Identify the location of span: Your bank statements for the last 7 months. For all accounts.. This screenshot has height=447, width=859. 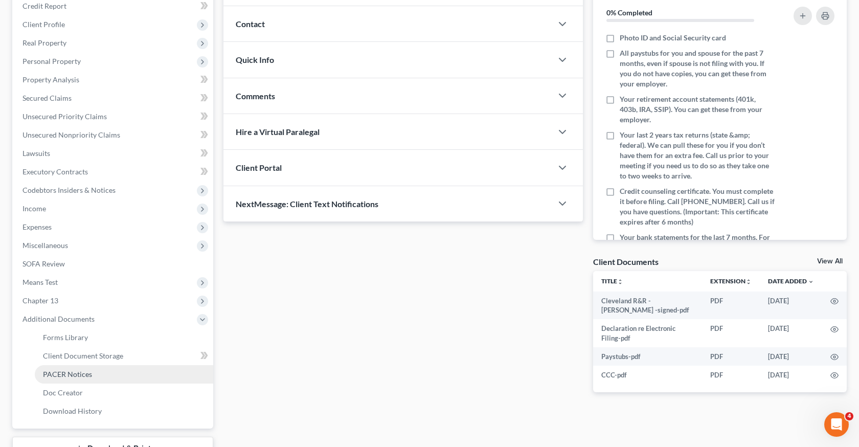
(697, 242).